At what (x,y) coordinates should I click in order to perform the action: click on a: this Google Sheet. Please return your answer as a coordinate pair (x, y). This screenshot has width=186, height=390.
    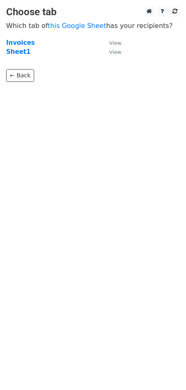
    Looking at the image, I should click on (77, 26).